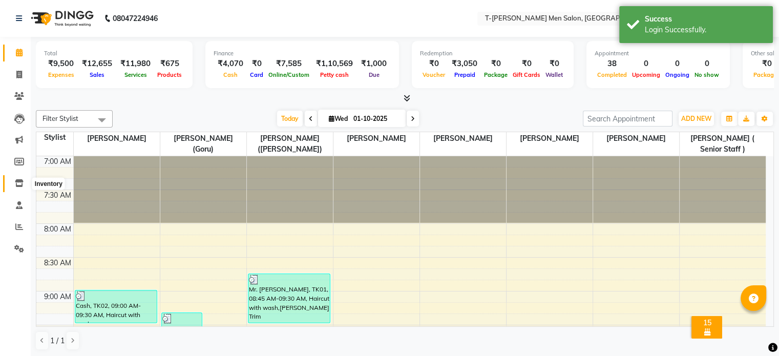 The image size is (779, 356). I want to click on div: 9:30 AM, so click(57, 330).